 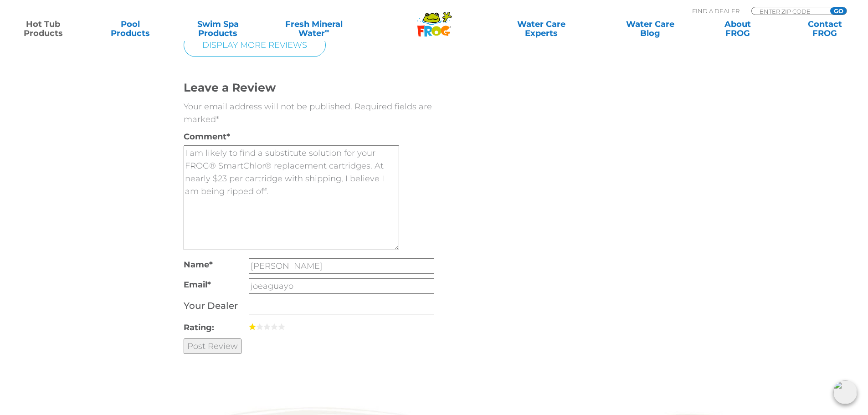 I want to click on a: 1, so click(x=253, y=327).